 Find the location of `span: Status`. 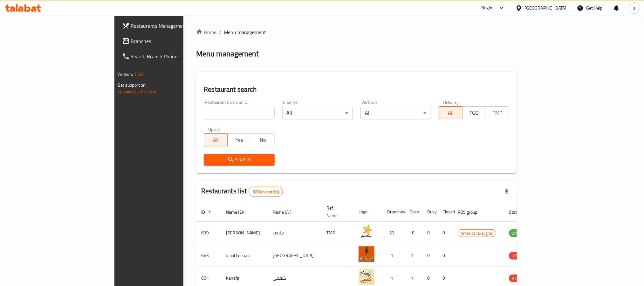

span: Status is located at coordinates (519, 212).